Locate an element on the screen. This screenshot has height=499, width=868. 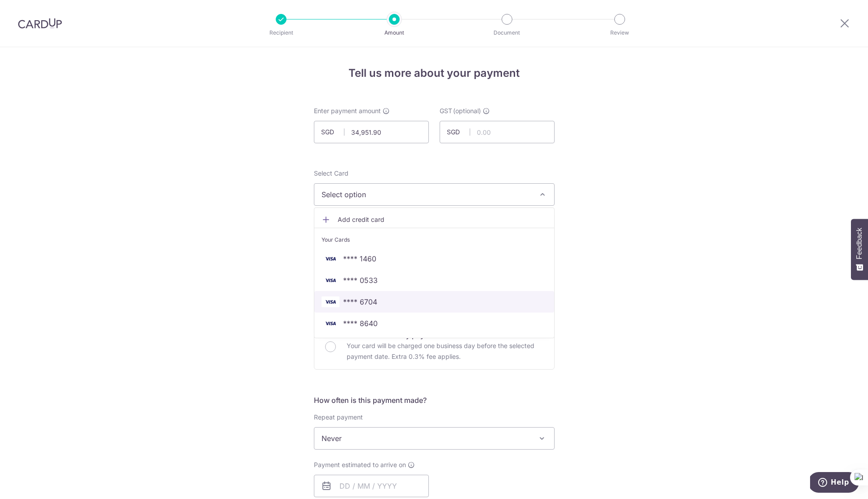
button: Select option is located at coordinates (434, 195).